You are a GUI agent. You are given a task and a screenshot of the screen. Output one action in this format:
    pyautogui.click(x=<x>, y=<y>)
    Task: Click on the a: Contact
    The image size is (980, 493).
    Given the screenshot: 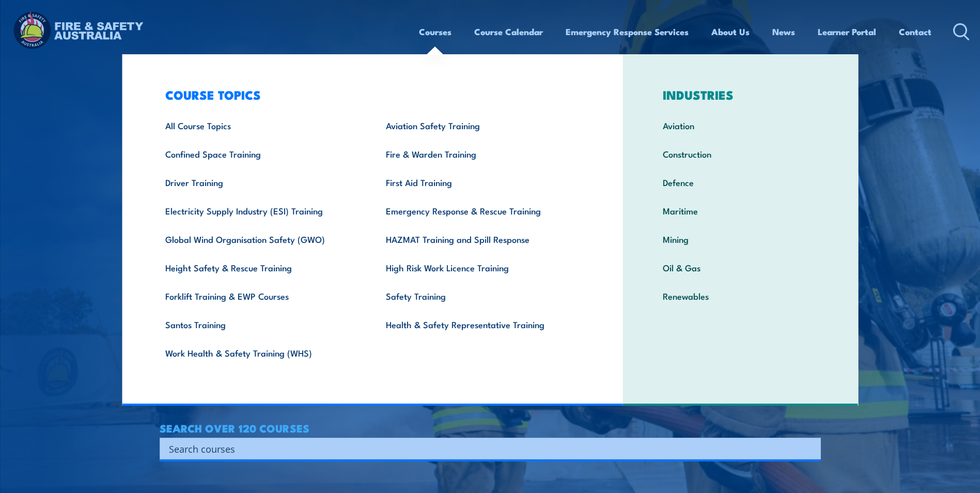 What is the action you would take?
    pyautogui.click(x=915, y=31)
    